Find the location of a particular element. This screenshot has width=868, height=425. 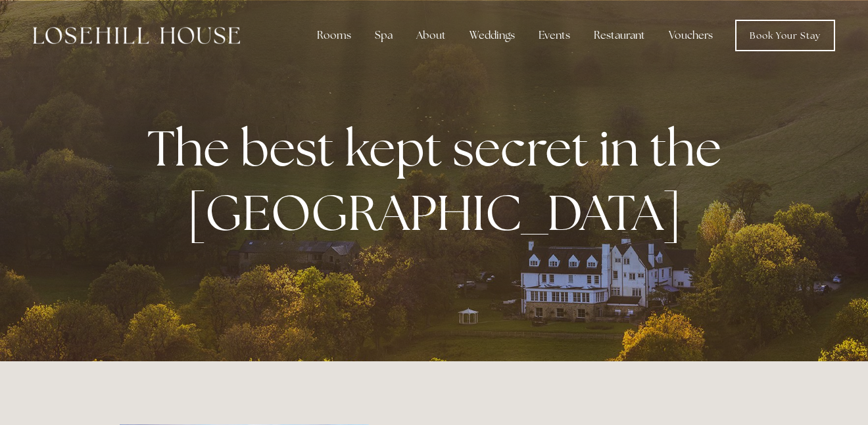

a: Vouchers is located at coordinates (690, 35).